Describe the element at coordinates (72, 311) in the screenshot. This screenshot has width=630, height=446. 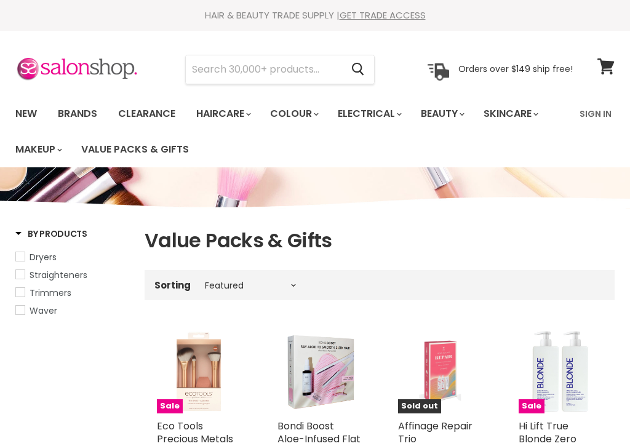
I see `a: Waver` at that location.